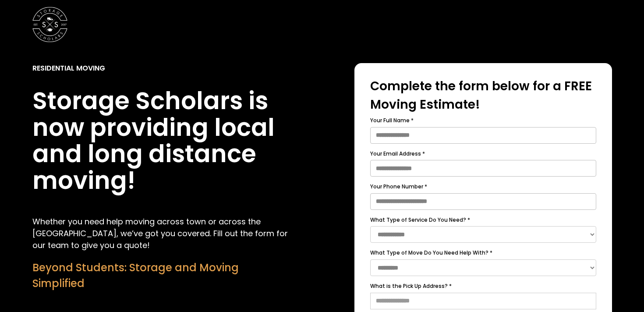 The width and height of the screenshot is (644, 312). I want to click on img: Storage Scholars main logo, so click(50, 24).